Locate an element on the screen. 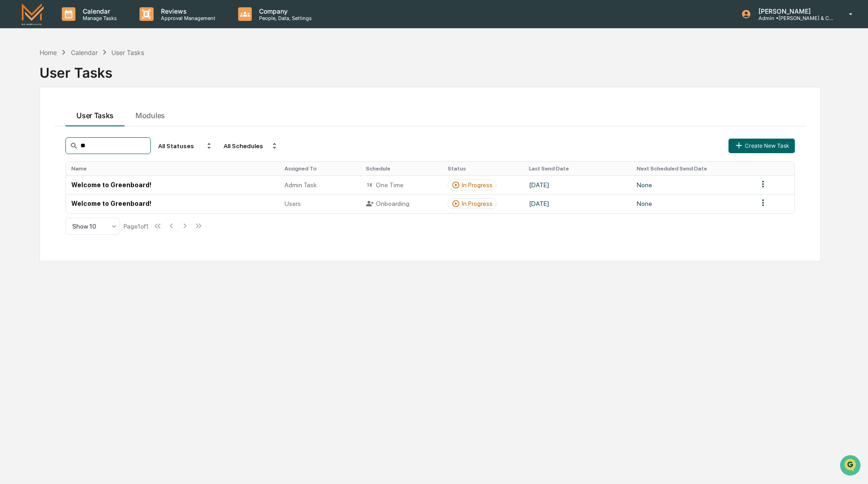 This screenshot has height=484, width=868. div: All Statuses is located at coordinates (185, 146).